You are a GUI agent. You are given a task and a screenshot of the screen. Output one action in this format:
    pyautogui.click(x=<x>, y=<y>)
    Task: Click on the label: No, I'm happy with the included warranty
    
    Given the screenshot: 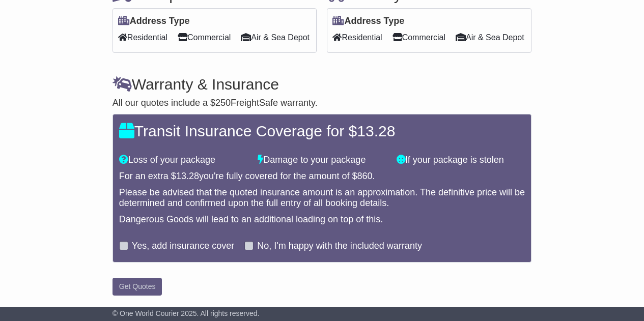 What is the action you would take?
    pyautogui.click(x=339, y=247)
    